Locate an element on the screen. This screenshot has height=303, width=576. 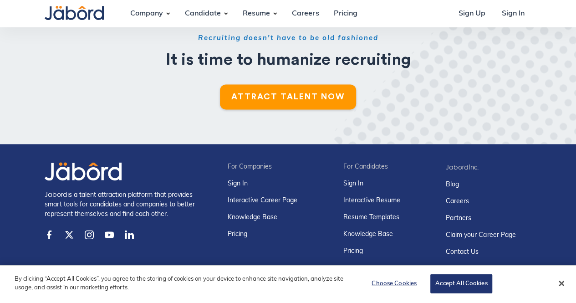
h2: It is time to humanize recruiting is located at coordinates (288, 60).